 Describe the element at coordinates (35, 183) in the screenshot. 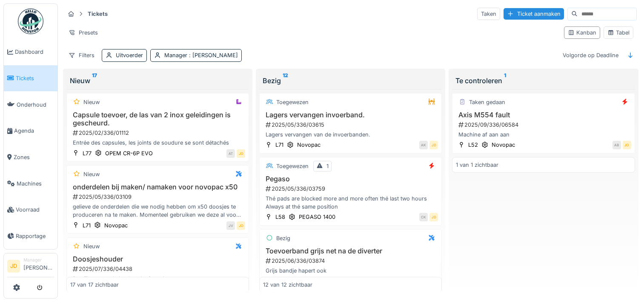

I see `span: Machines` at that location.